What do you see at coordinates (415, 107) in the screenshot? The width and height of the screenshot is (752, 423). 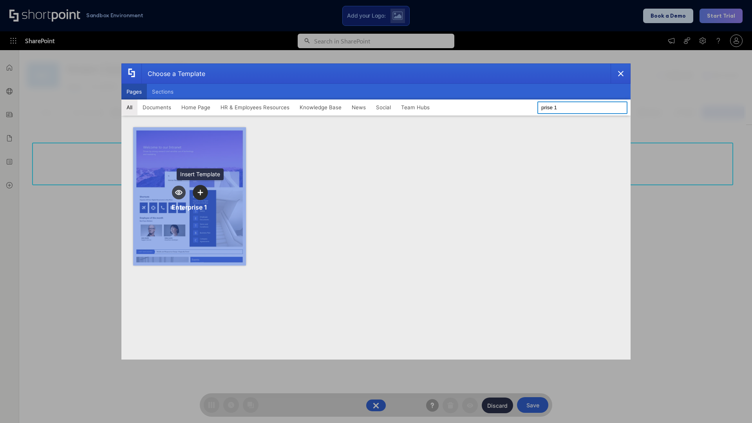 I see `button: Team Hubs` at bounding box center [415, 107].